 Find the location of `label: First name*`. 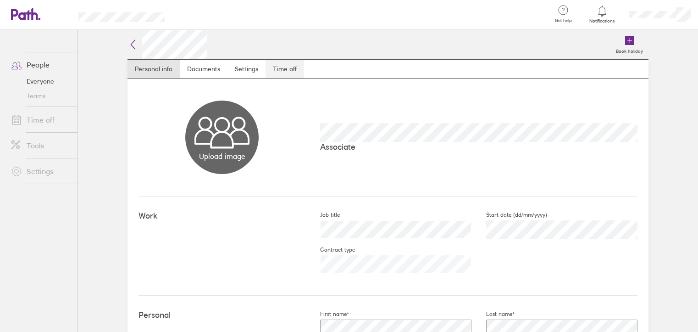

label: First name* is located at coordinates (327, 314).